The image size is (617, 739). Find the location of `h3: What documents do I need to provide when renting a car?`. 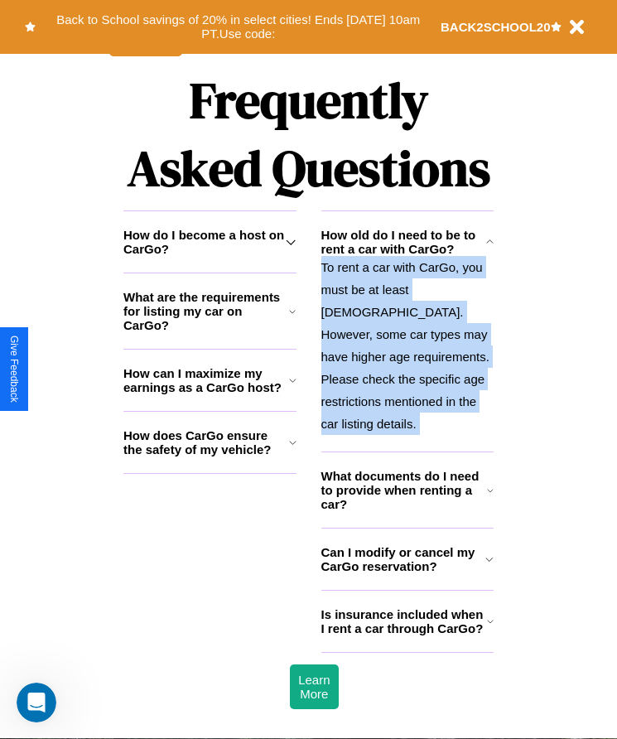

h3: What documents do I need to provide when renting a car? is located at coordinates (404, 490).